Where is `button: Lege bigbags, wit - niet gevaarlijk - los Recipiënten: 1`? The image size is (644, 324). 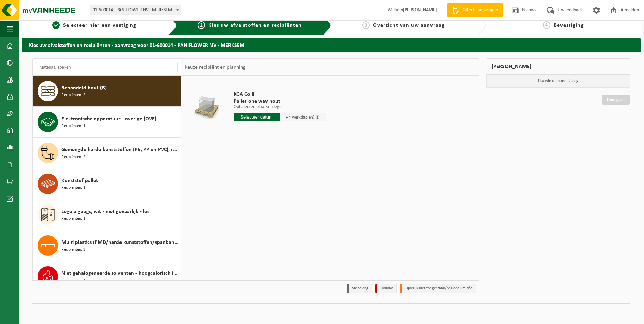 button: Lege bigbags, wit - niet gevaarlijk - los Recipiënten: 1 is located at coordinates (107, 214).